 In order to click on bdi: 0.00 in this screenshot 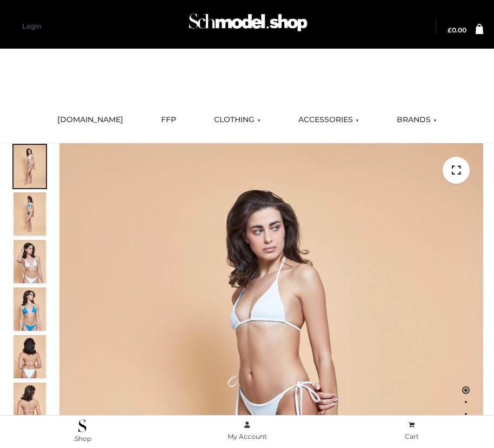, I will do `click(457, 30)`.